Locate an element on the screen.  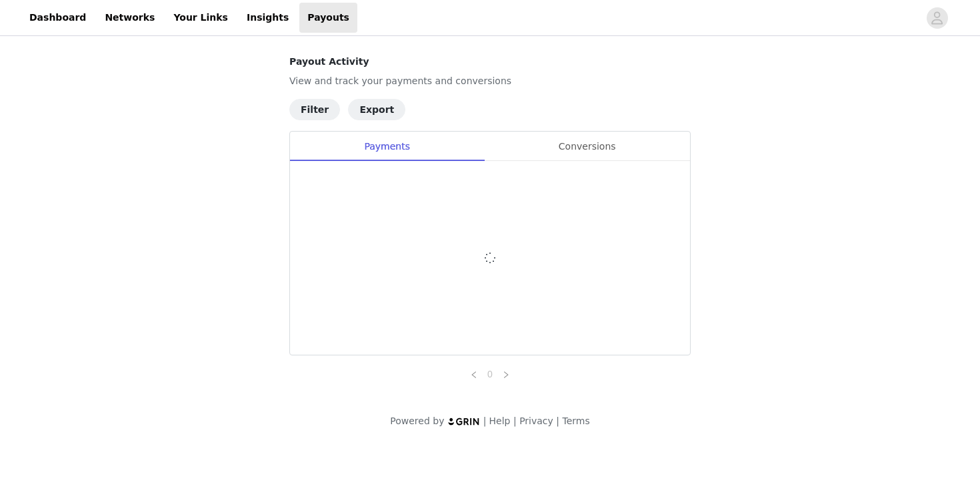
i: icon: left is located at coordinates (474, 375).